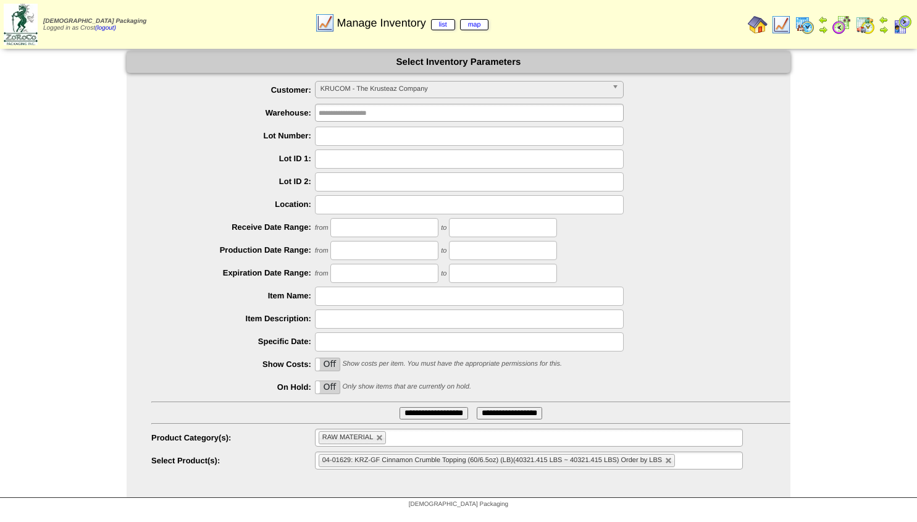  Describe the element at coordinates (233, 158) in the screenshot. I see `label: Lot ID 1:` at that location.